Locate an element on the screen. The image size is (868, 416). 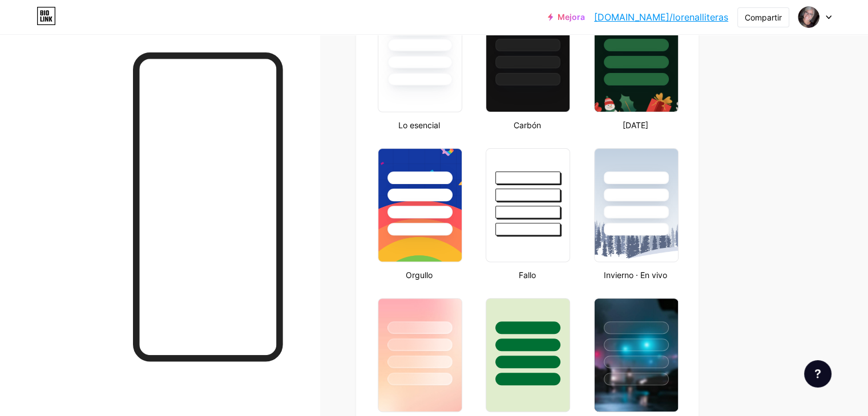
font: Mejora is located at coordinates (571, 17).